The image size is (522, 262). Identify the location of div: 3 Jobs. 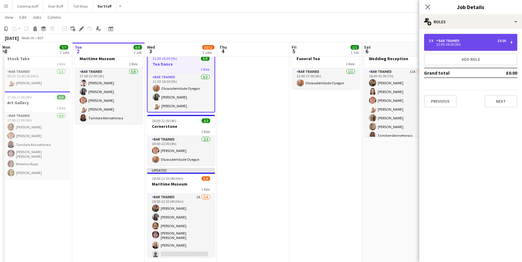
(208, 52).